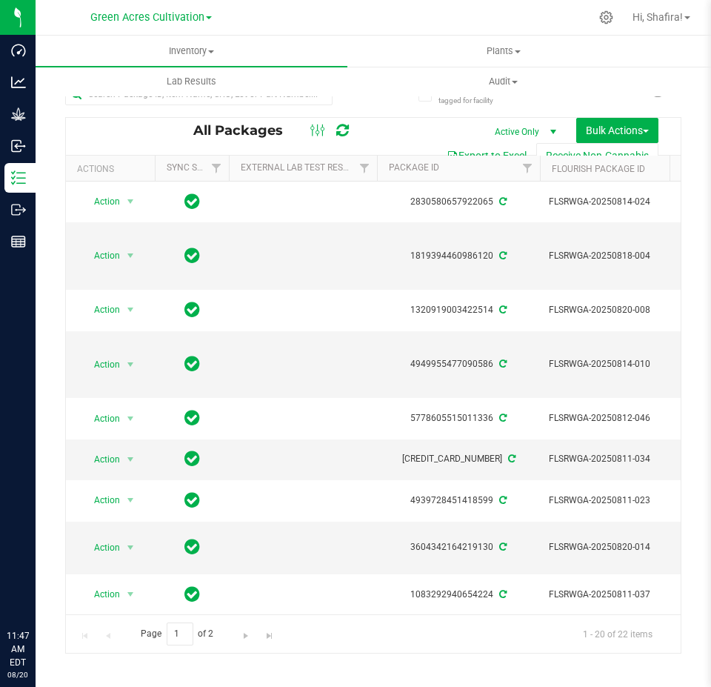  I want to click on span: Inventory, so click(191, 51).